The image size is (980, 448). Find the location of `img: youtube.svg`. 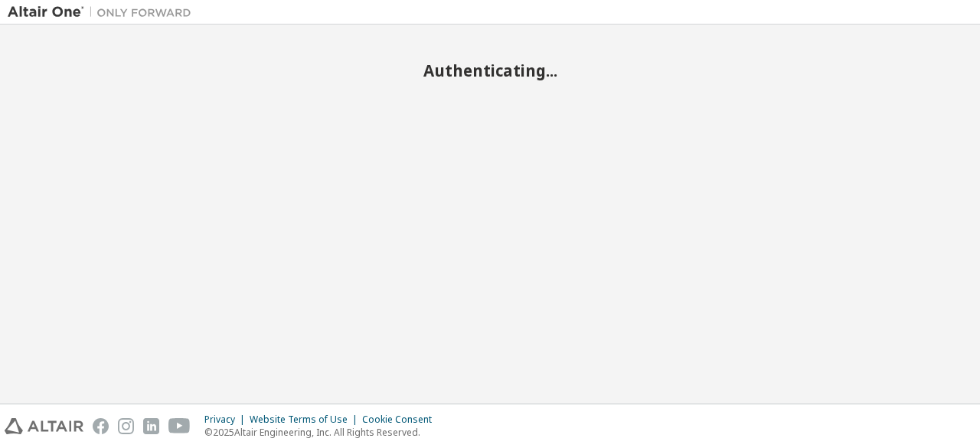

img: youtube.svg is located at coordinates (179, 426).